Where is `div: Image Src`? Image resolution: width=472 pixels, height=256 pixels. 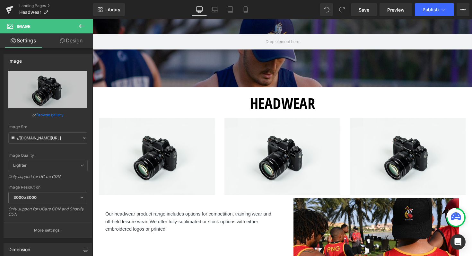 div: Image Src is located at coordinates (48, 127).